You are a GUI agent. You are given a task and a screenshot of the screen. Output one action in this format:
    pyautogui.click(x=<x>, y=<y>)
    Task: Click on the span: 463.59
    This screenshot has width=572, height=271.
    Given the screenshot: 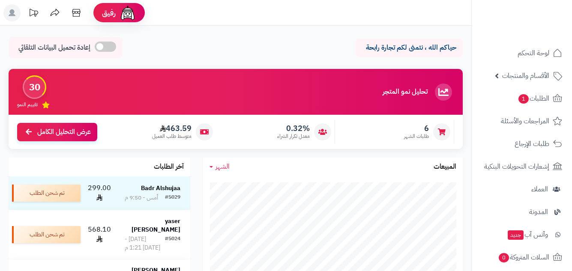 What is the action you would take?
    pyautogui.click(x=172, y=129)
    